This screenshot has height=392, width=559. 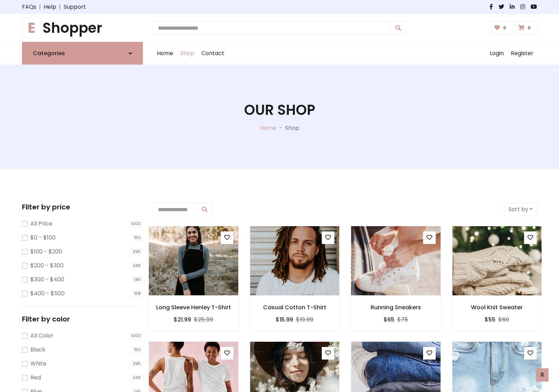 What do you see at coordinates (137, 293) in the screenshot?
I see `span: 168` at bounding box center [137, 293].